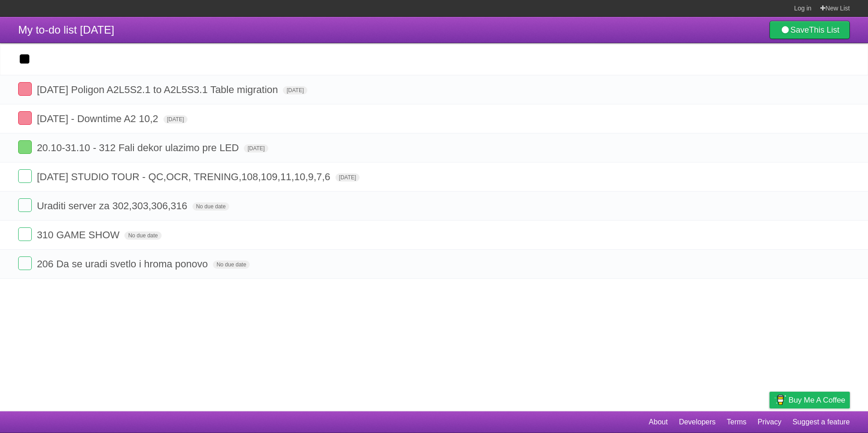 The image size is (868, 433). What do you see at coordinates (697, 422) in the screenshot?
I see `a: Developers` at bounding box center [697, 422].